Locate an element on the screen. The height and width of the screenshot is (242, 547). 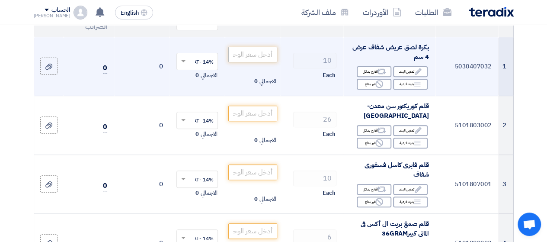
td: 2 is located at coordinates (505, 125).